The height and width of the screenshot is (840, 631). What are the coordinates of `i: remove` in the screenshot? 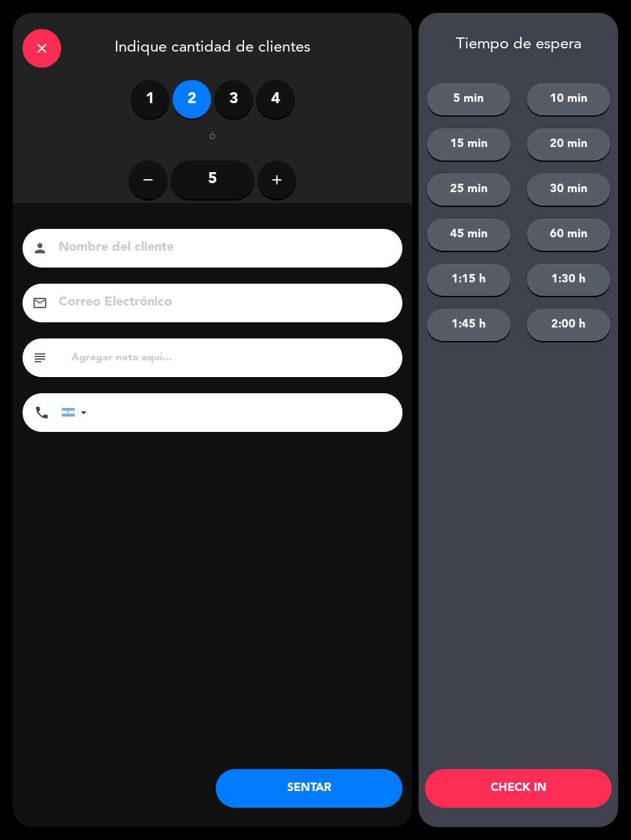 It's located at (148, 180).